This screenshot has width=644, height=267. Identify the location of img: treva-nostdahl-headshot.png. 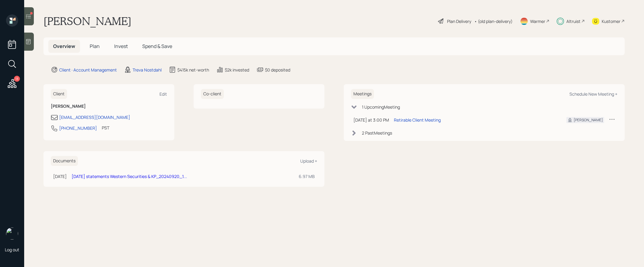
(12, 234).